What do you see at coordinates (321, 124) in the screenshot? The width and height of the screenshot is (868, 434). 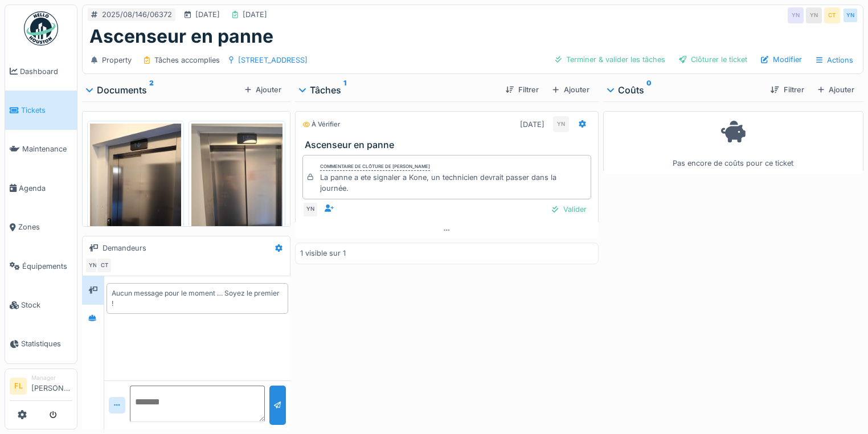 I see `div: À vérifier` at bounding box center [321, 124].